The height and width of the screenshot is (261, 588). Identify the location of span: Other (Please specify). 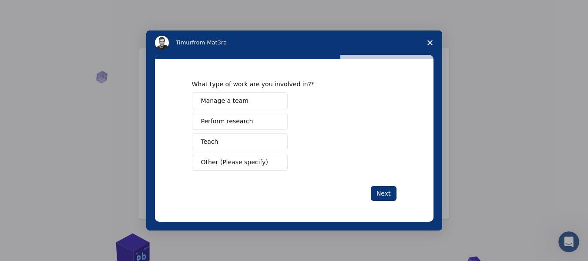
(235, 162).